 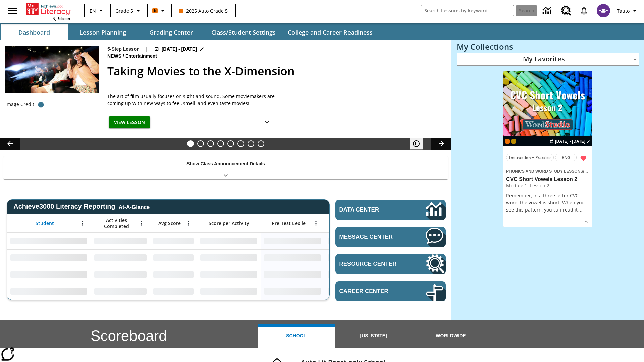 I want to click on button: View Lesson, so click(x=130, y=122).